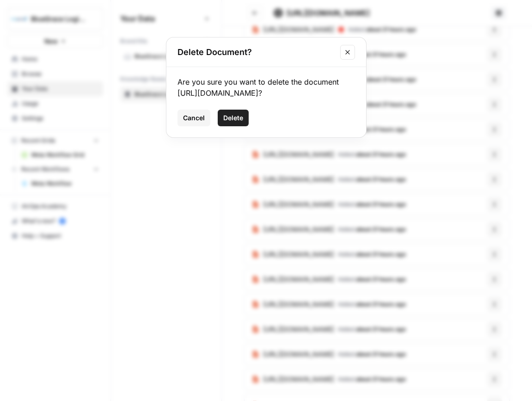 The height and width of the screenshot is (401, 532). Describe the element at coordinates (194, 118) in the screenshot. I see `span: Cancel` at that location.